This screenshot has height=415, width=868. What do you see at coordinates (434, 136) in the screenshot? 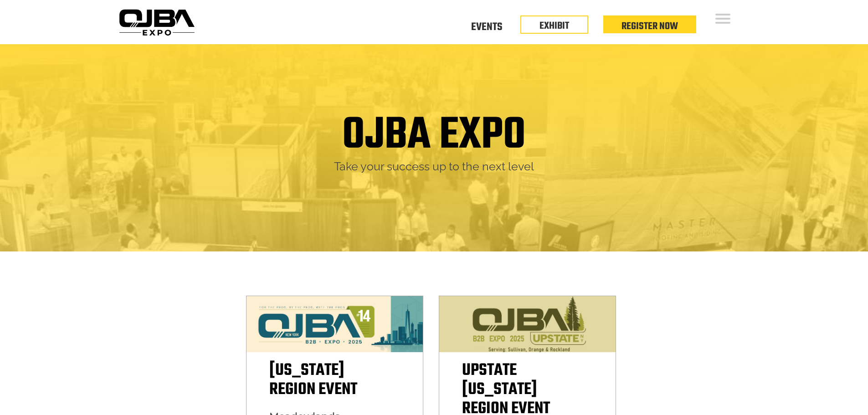
I see `h1: OJBA EXPO` at bounding box center [434, 136].